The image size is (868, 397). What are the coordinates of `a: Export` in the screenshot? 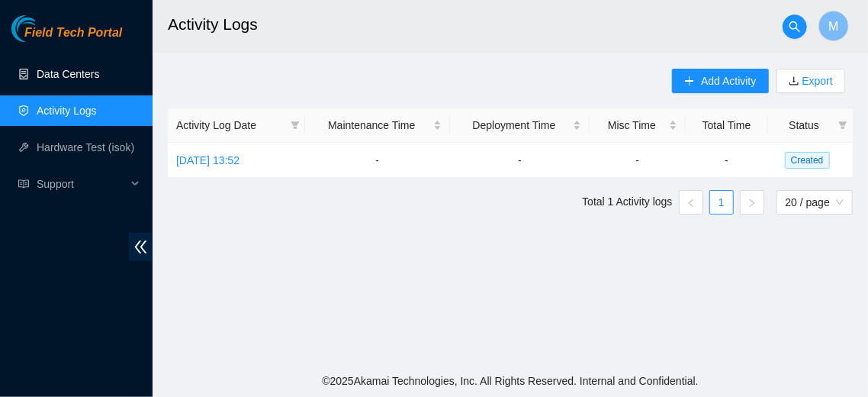 It's located at (817, 81).